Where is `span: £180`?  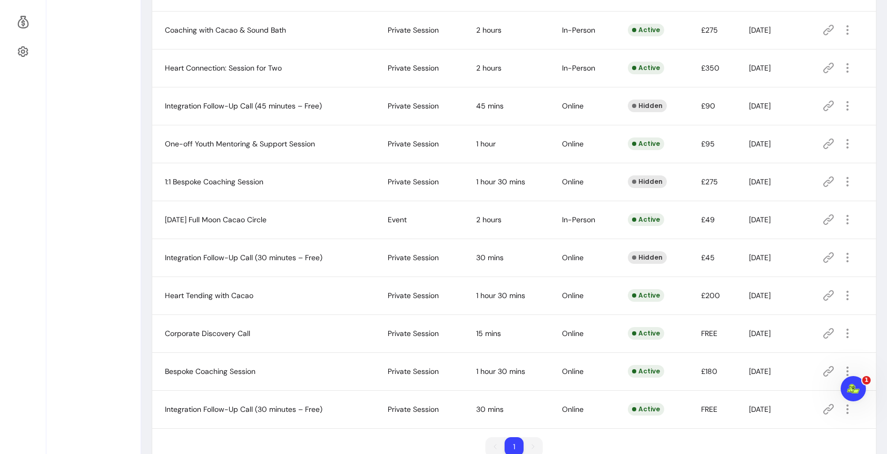 span: £180 is located at coordinates (709, 371).